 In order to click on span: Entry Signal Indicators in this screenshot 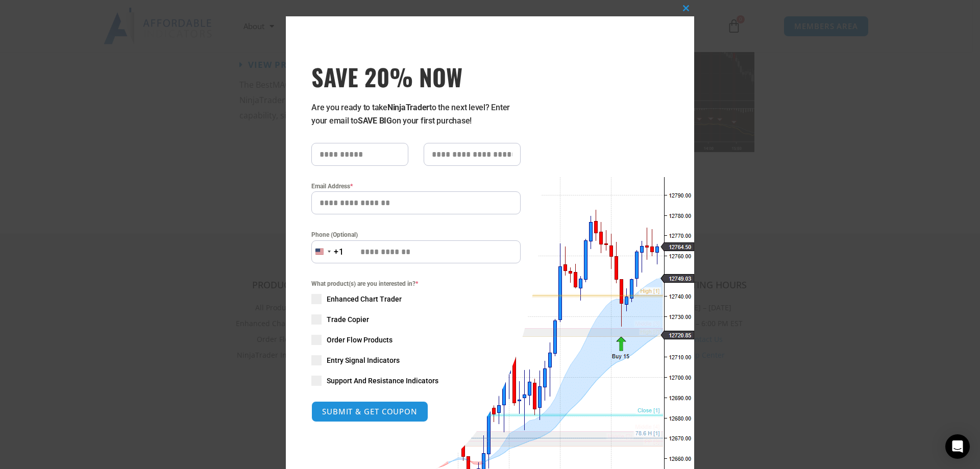, I will do `click(363, 360)`.